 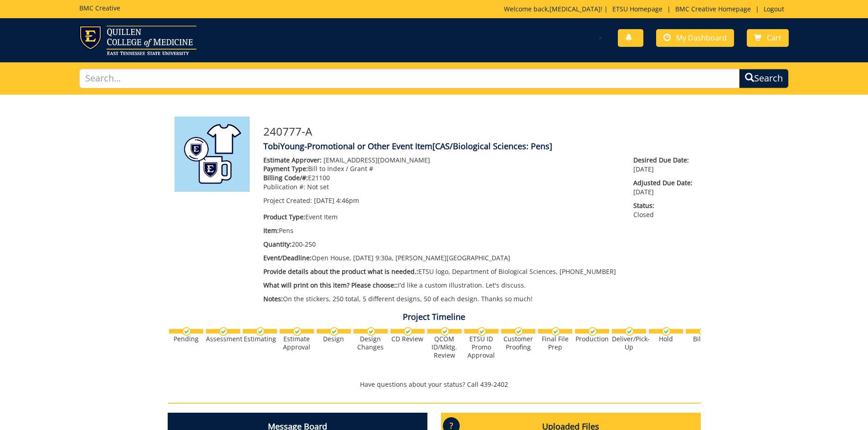 I want to click on p: Closed, so click(x=663, y=210).